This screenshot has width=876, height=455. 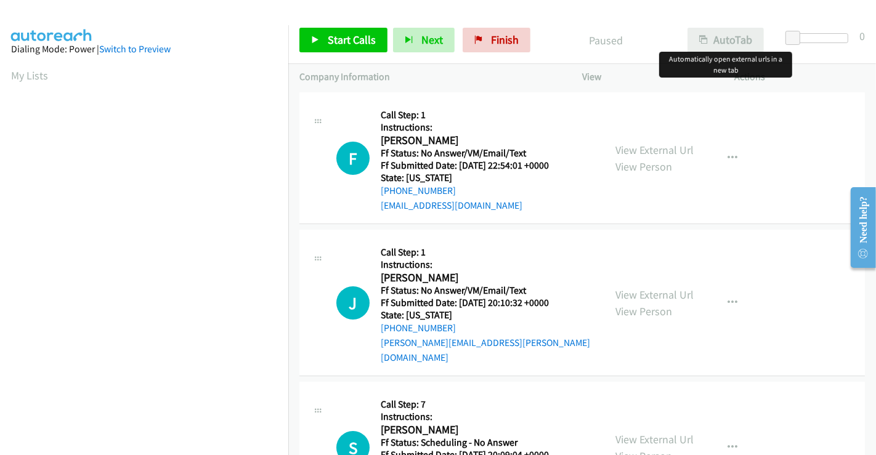 What do you see at coordinates (353, 158) in the screenshot?
I see `h1: F` at bounding box center [353, 158].